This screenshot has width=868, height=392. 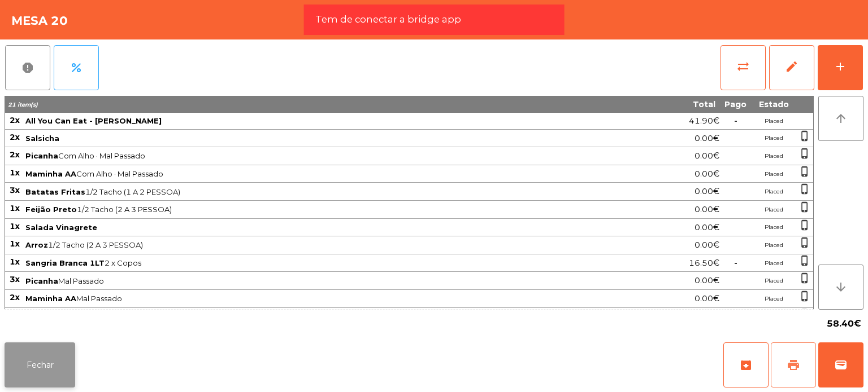 What do you see at coordinates (743, 68) in the screenshot?
I see `button: sync_alt` at bounding box center [743, 68].